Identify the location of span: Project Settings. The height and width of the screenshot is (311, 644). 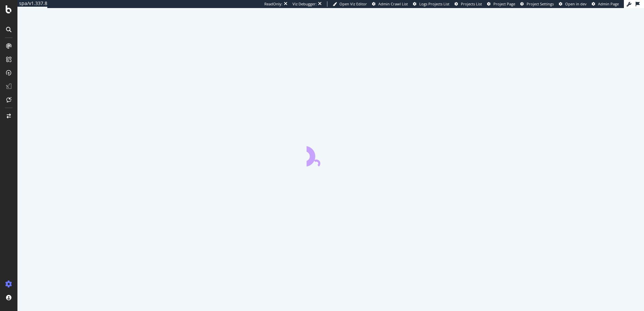
(540, 4).